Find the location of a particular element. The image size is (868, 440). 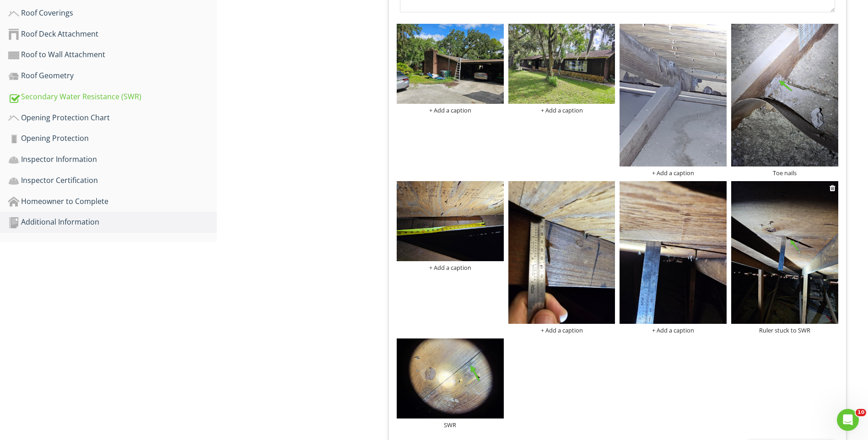

div: SWR is located at coordinates (450, 425).